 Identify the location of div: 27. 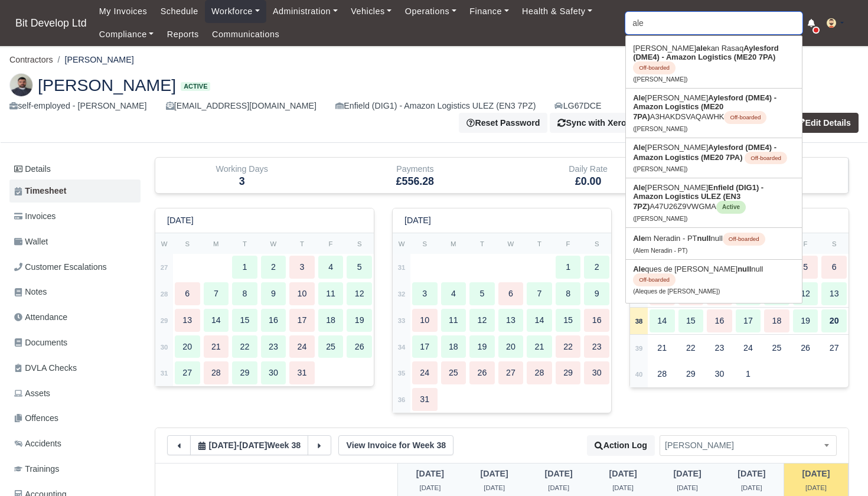
(187, 373).